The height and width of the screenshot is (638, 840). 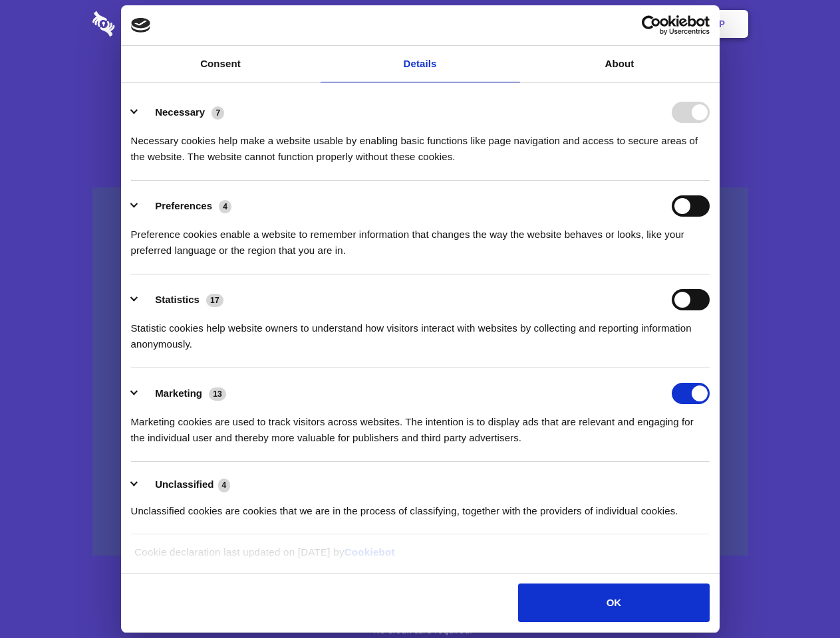 What do you see at coordinates (620, 64) in the screenshot?
I see `a: About` at bounding box center [620, 64].